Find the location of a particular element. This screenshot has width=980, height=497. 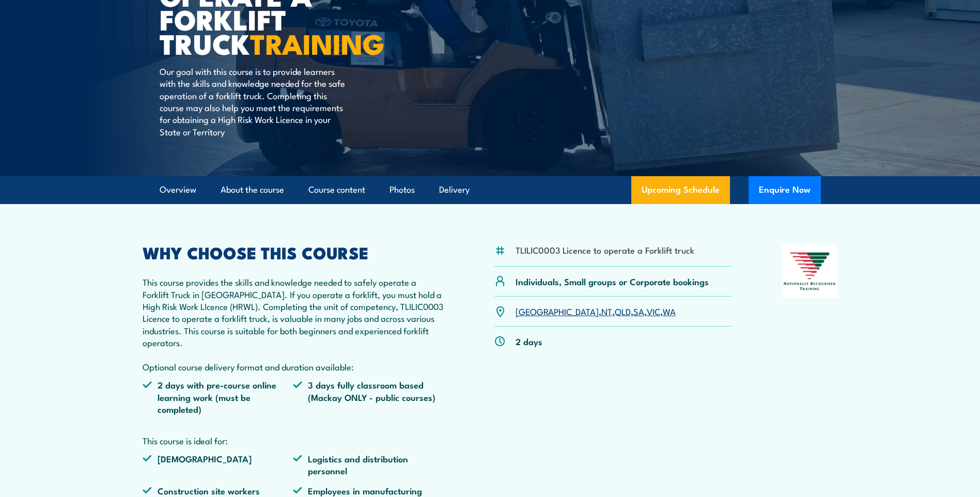

strong: TRAINING is located at coordinates (317, 42).